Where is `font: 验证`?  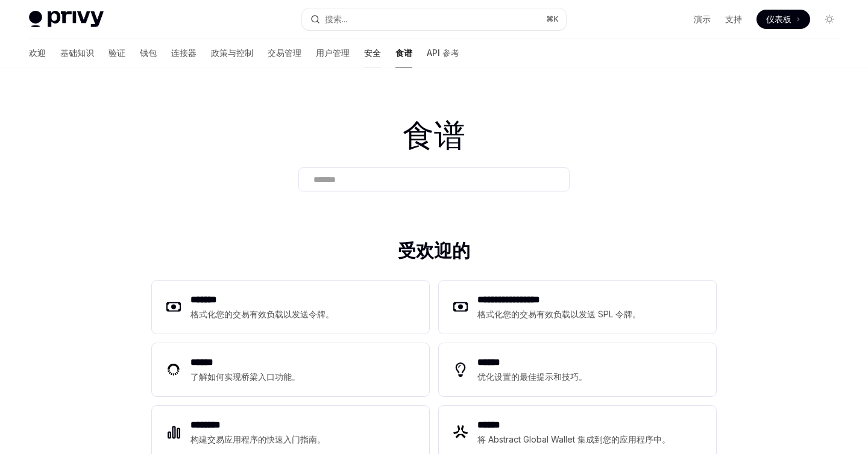
font: 验证 is located at coordinates (117, 53).